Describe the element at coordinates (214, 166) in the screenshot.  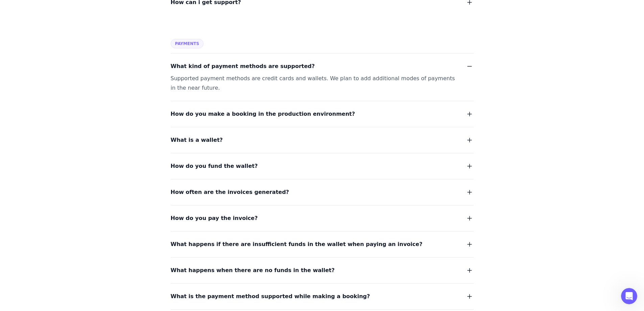
I see `span: How do you fund the wallet?` at that location.